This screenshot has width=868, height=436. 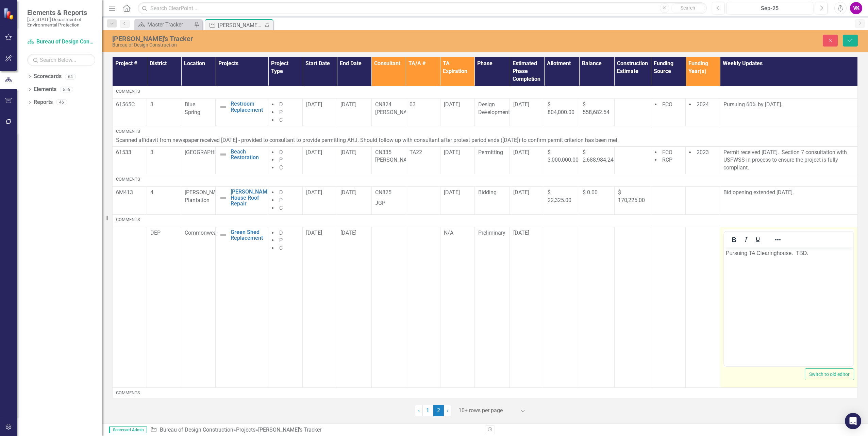 I want to click on div: N/A, so click(x=457, y=233).